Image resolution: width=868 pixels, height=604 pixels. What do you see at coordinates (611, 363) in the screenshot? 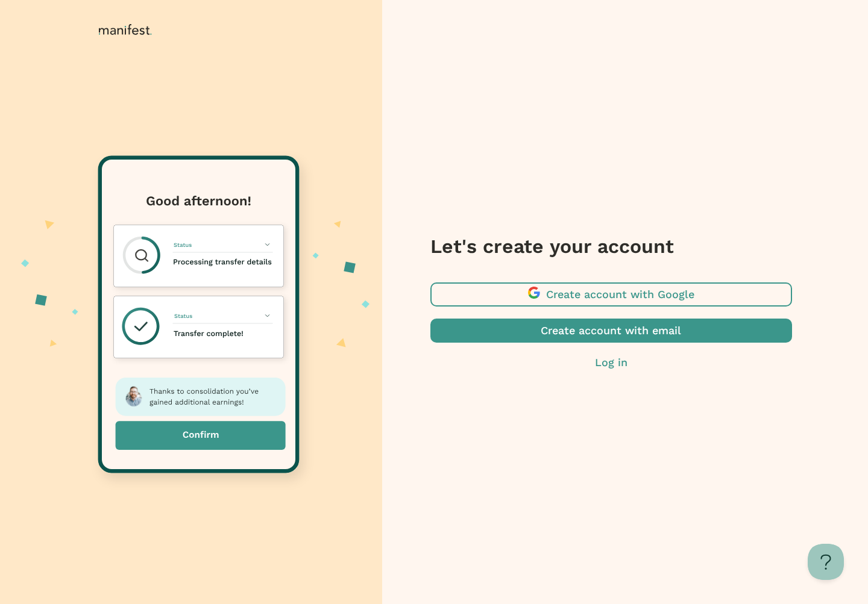
I see `button: Log in` at bounding box center [611, 363].